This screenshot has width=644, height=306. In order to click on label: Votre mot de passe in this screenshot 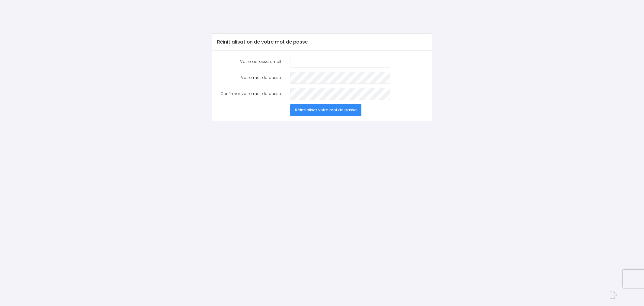, I will do `click(249, 78)`.